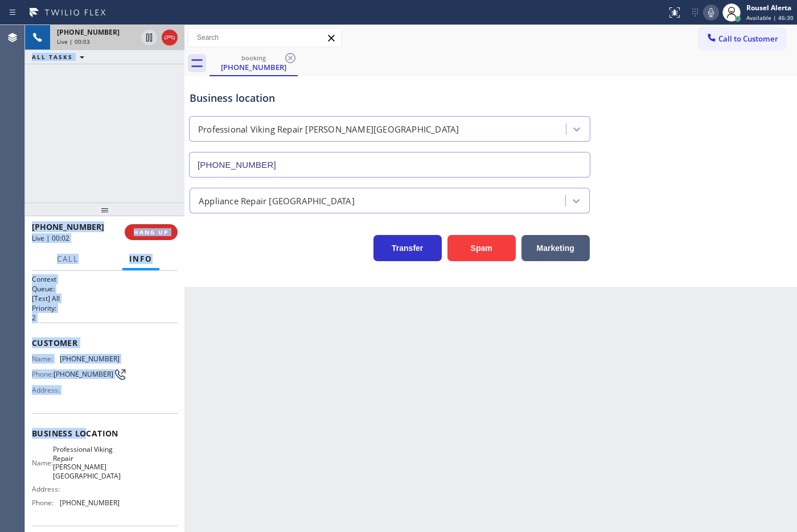 The width and height of the screenshot is (797, 532). I want to click on span: Customer, so click(105, 343).